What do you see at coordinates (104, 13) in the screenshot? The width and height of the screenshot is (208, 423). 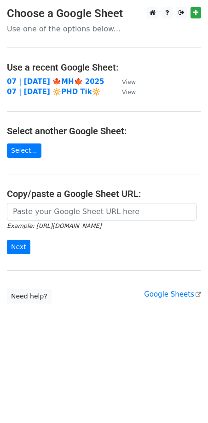 I see `h3: Choose a Google Sheet` at bounding box center [104, 13].